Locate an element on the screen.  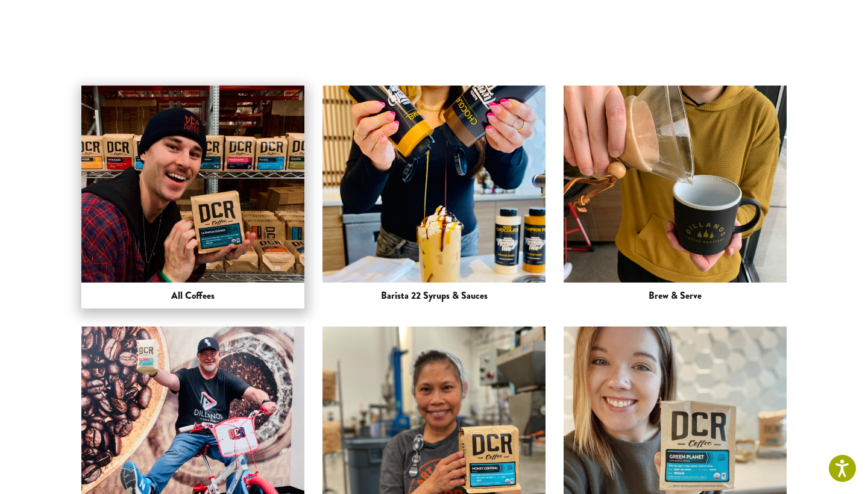
a: Brew & Serve is located at coordinates (675, 197).